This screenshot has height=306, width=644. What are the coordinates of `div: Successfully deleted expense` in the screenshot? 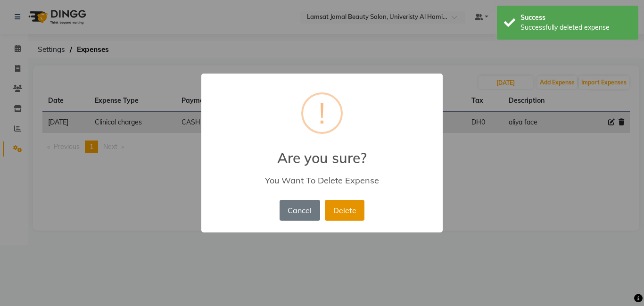 It's located at (576, 27).